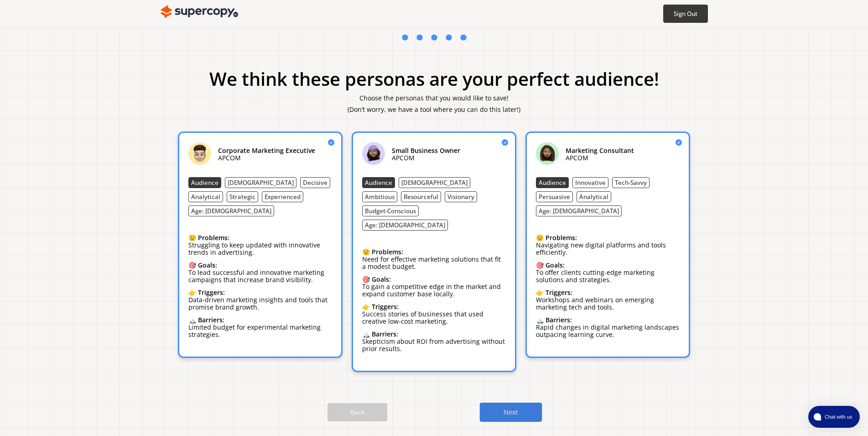 The image size is (868, 436). What do you see at coordinates (260, 330) in the screenshot?
I see `p: Limited budget for experimental marketing strategies.` at bounding box center [260, 330].